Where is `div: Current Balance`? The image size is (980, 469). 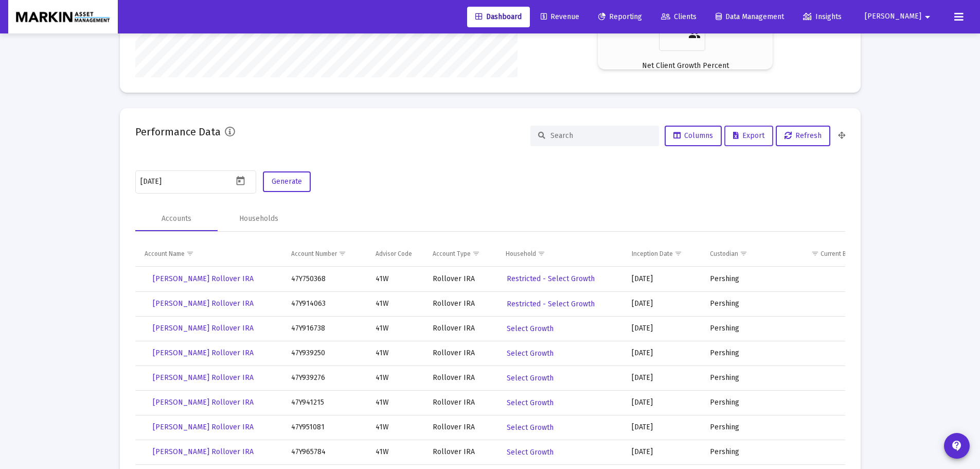
div: Current Balance is located at coordinates (843, 254).